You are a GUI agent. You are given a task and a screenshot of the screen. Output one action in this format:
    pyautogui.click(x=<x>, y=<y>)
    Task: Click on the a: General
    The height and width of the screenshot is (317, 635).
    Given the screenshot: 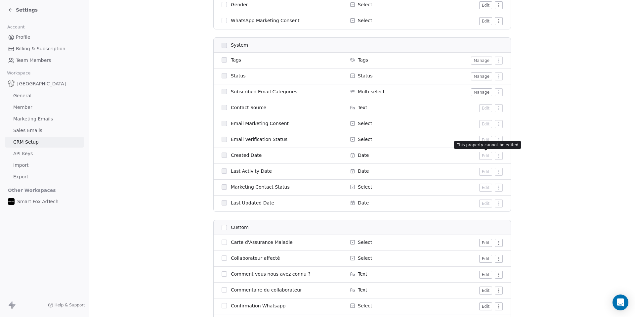 What is the action you would take?
    pyautogui.click(x=44, y=96)
    